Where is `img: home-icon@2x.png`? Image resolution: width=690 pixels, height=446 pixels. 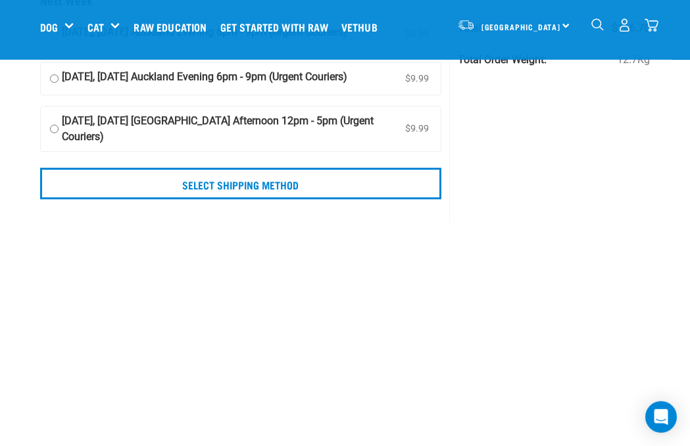 img: home-icon@2x.png is located at coordinates (651, 25).